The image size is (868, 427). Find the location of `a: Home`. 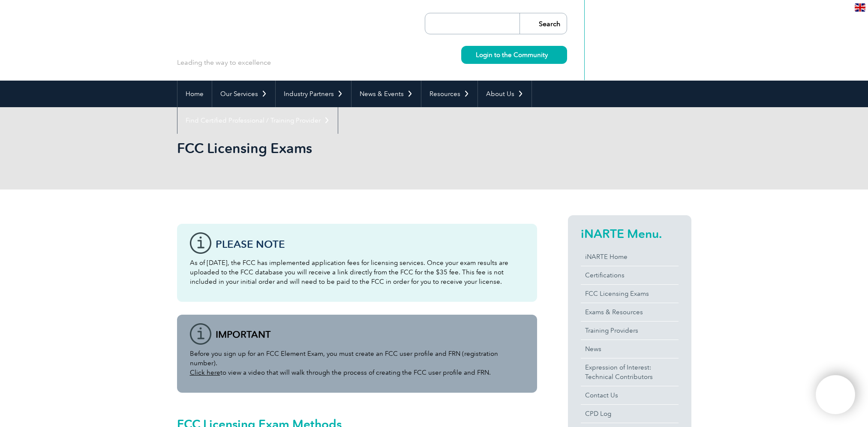

a: Home is located at coordinates (195, 94).